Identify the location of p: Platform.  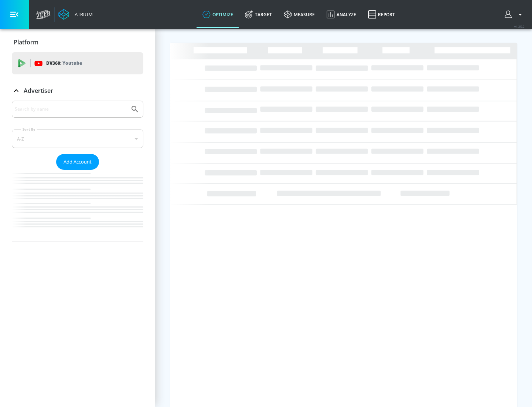
(26, 42).